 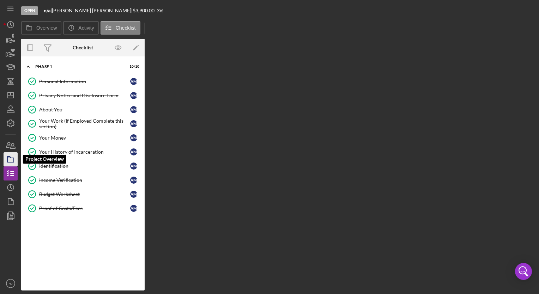 I want to click on div: Open, so click(x=30, y=11).